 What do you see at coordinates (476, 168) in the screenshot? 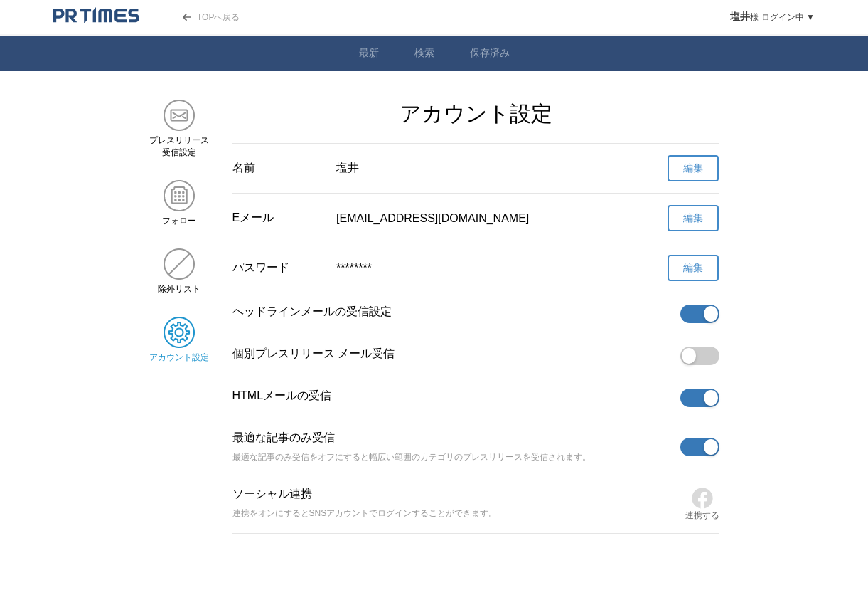
I see `div: 塩井` at bounding box center [476, 168].